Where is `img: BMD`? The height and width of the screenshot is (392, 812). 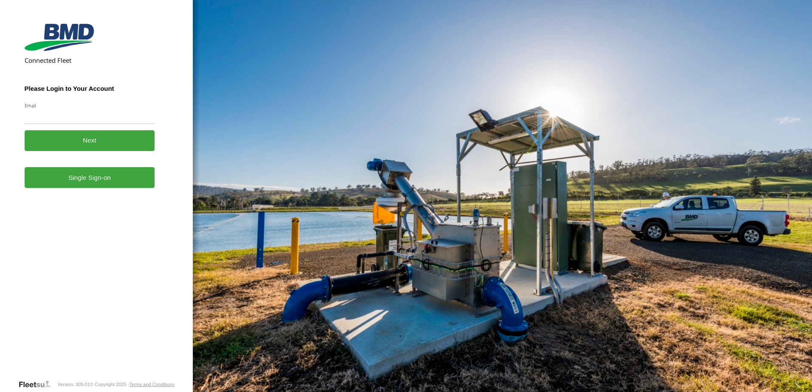
img: BMD is located at coordinates (59, 37).